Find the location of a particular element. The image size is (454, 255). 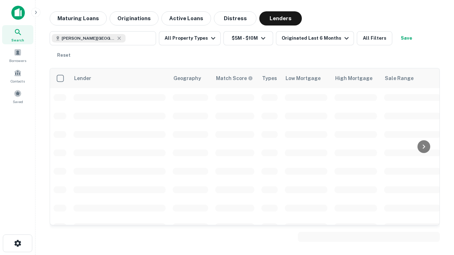

button: Lenders is located at coordinates (281, 18).